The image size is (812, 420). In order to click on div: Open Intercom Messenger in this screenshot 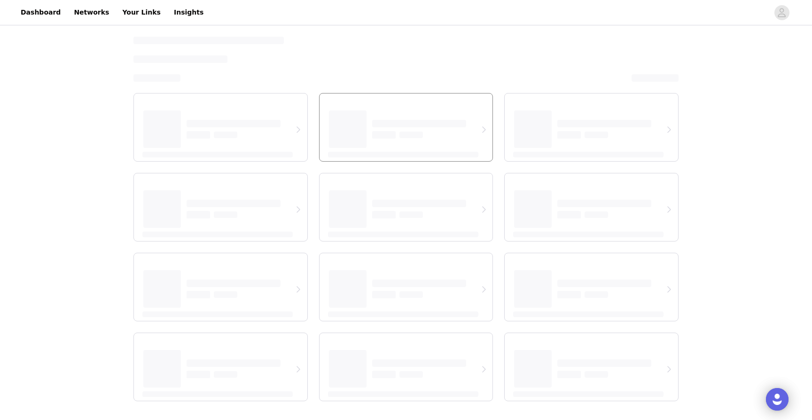, I will do `click(777, 399)`.